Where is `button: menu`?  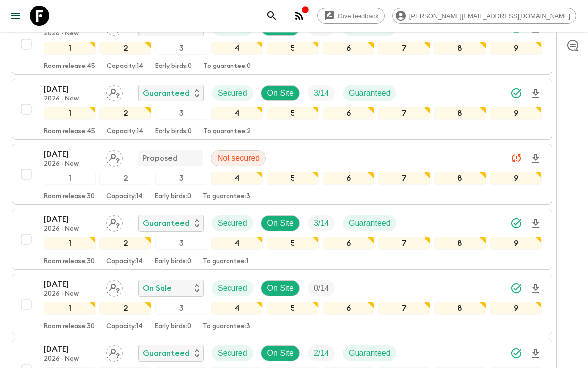
button: menu is located at coordinates (15, 16).